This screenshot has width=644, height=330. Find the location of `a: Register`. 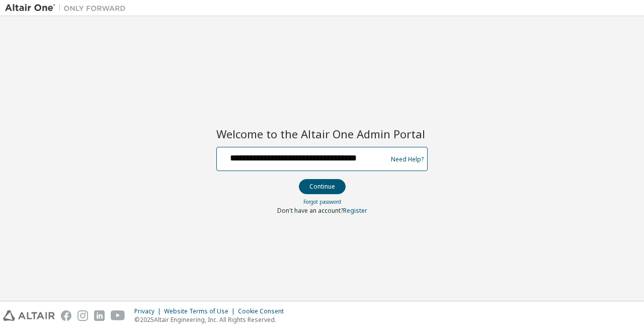

a: Register is located at coordinates (355, 210).